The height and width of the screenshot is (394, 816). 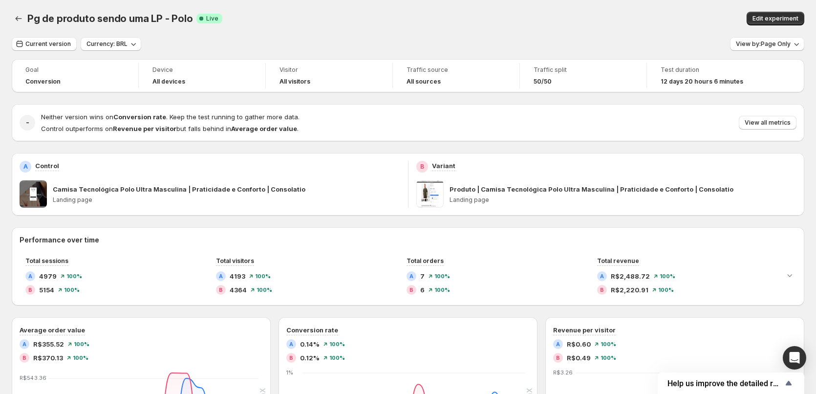 I want to click on span: R$370.13, so click(x=48, y=358).